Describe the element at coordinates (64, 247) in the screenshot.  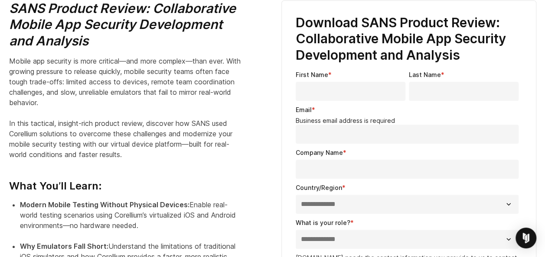
I see `strong: Why Emulators Fall Short:` at that location.